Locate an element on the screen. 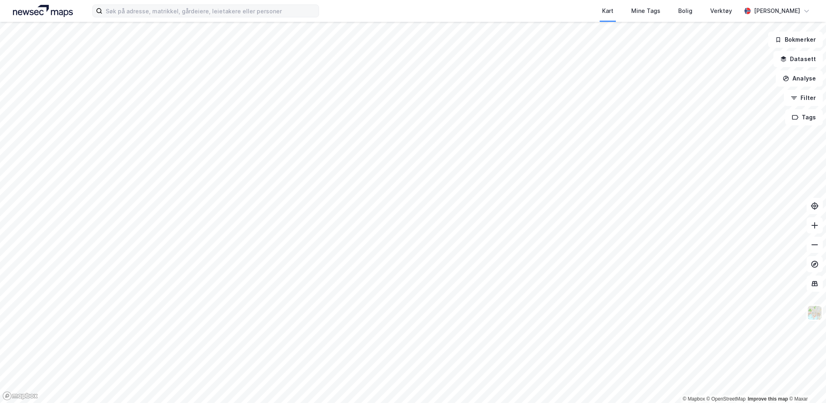 The image size is (826, 403). input: Søk på adresse, matrikkel, gårdeiere, leietakere eller personer is located at coordinates (211, 11).